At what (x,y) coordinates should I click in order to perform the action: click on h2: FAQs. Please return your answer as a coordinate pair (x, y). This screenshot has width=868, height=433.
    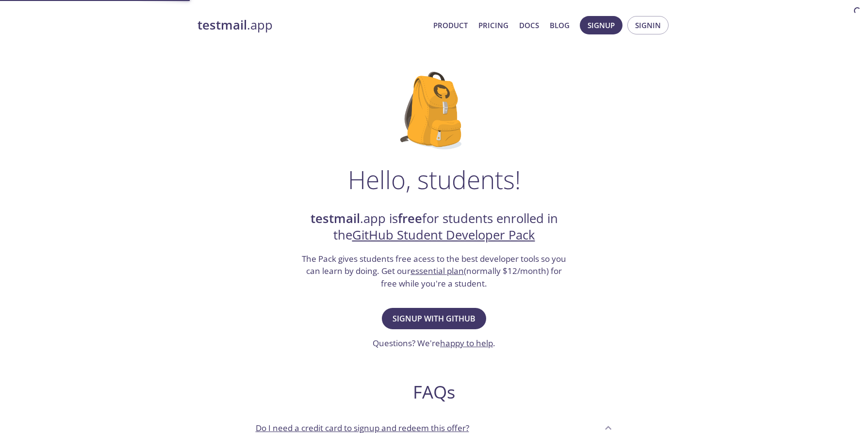
    Looking at the image, I should click on (434, 392).